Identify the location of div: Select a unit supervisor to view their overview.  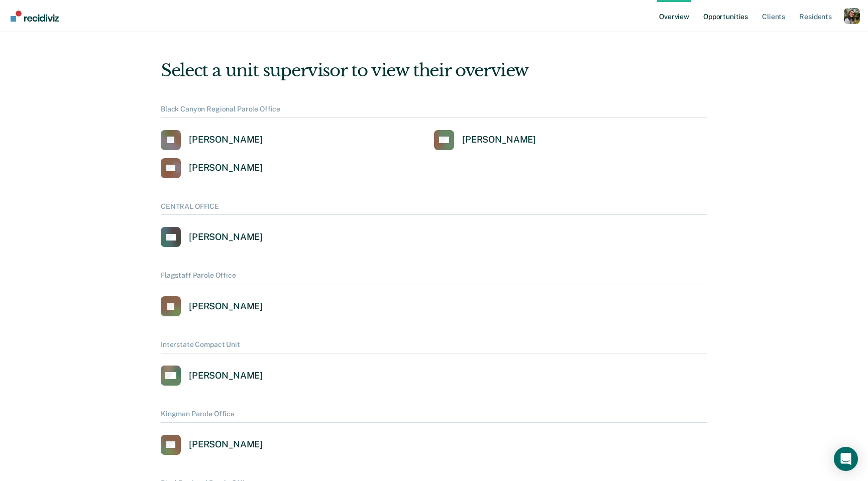
(434, 70).